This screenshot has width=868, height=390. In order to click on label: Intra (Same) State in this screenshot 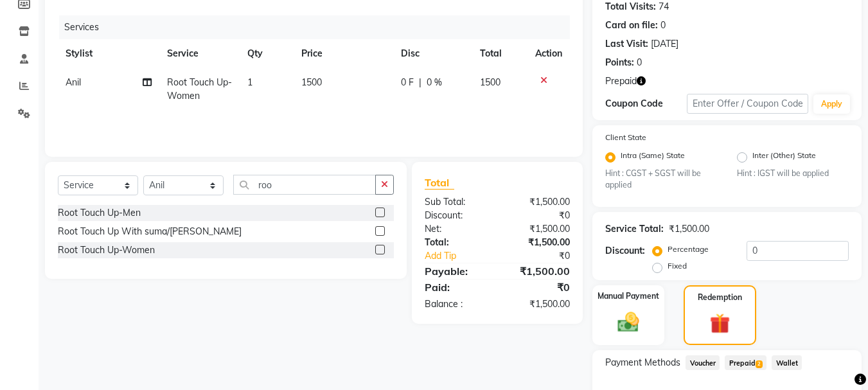, I will do `click(653, 157)`.